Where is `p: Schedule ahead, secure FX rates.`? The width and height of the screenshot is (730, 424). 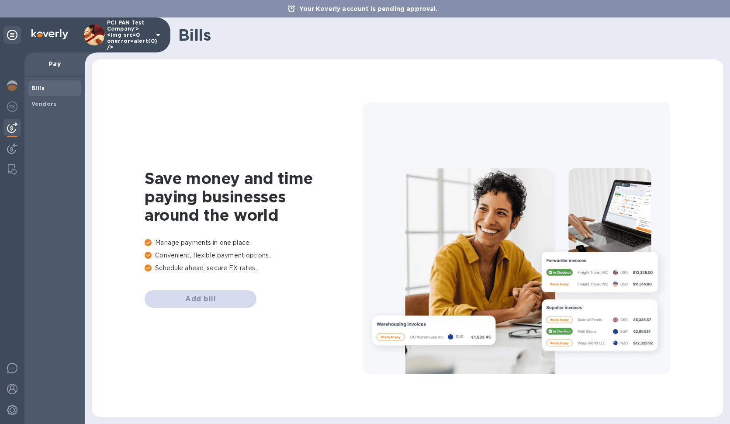 p: Schedule ahead, secure FX rates. is located at coordinates (254, 268).